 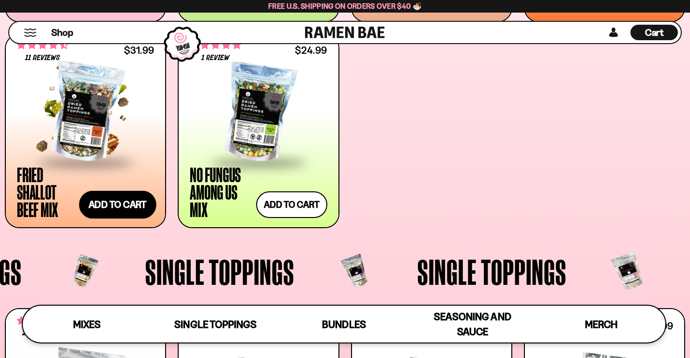 I want to click on a: Seasoning and Sauce, so click(x=472, y=324).